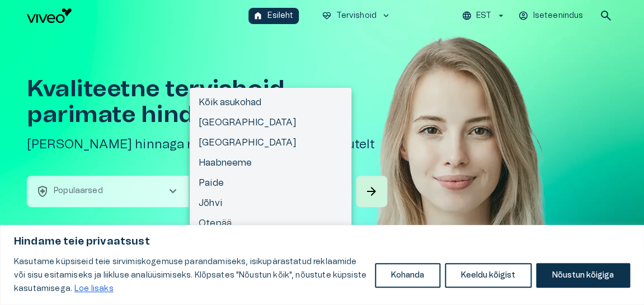  Describe the element at coordinates (94, 289) in the screenshot. I see `a: Loe lisaks` at that location.